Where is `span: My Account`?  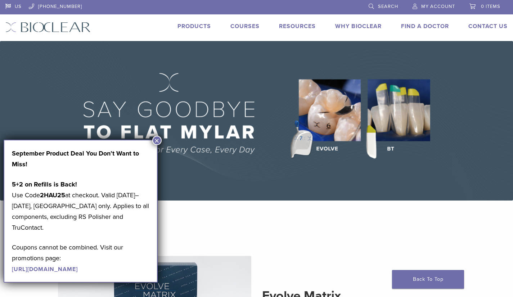
span: My Account is located at coordinates (438, 6).